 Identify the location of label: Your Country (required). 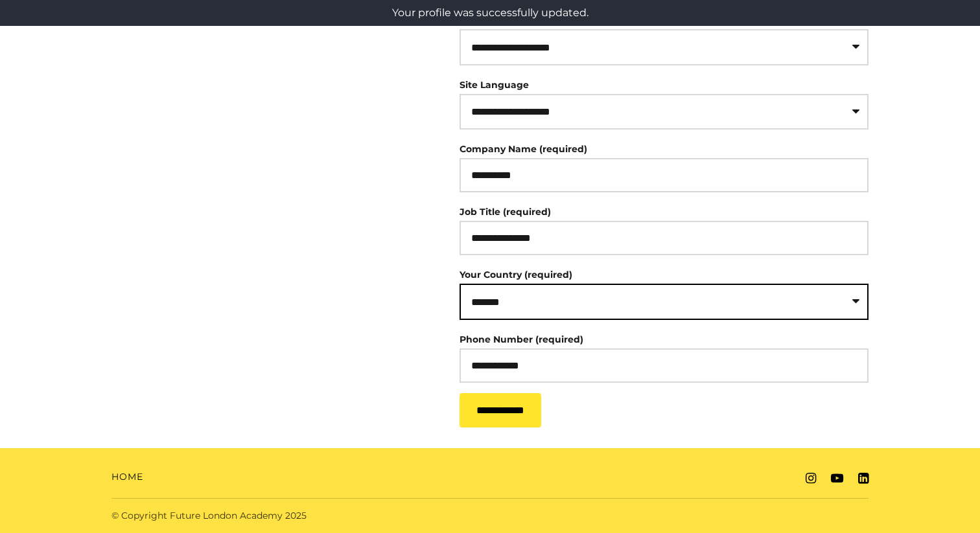
(516, 275).